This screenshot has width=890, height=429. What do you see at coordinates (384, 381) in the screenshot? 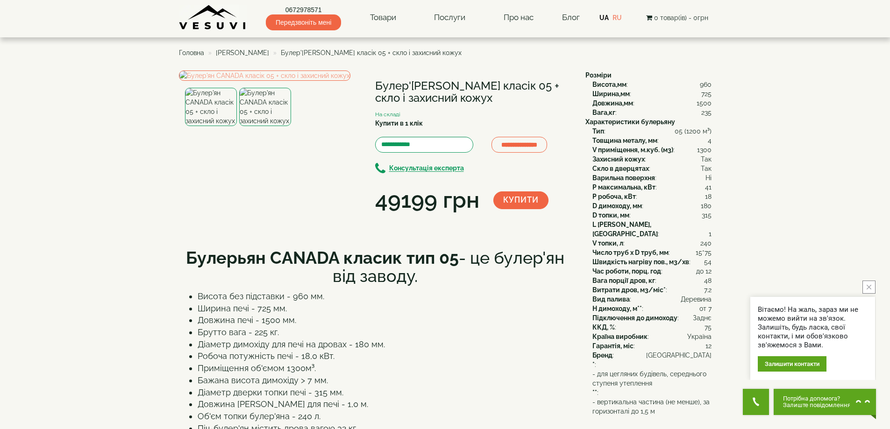
I see `li: Бажана висота димохіду > 7 мм.` at bounding box center [384, 381].